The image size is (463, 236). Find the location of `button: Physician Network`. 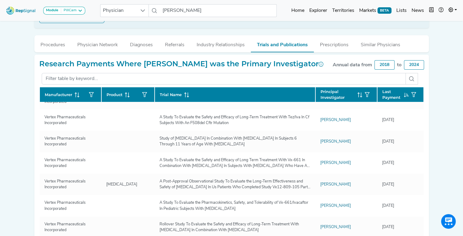

button: Physician Network is located at coordinates (97, 44).